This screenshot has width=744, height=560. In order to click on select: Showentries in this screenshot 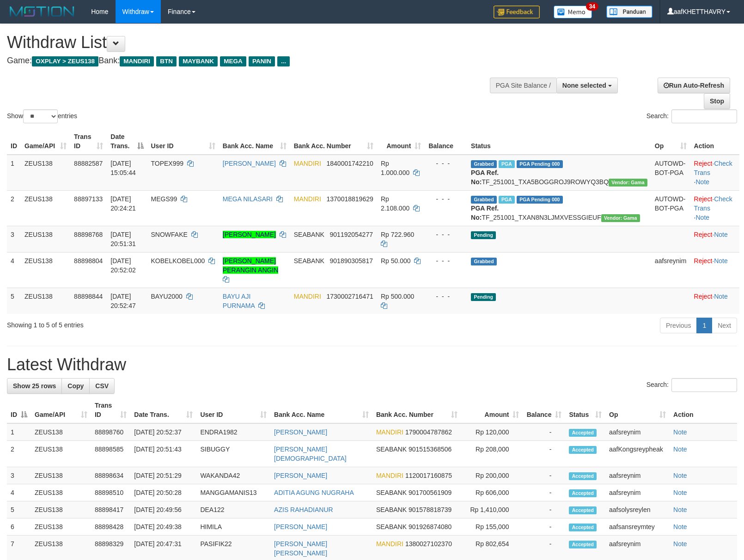, I will do `click(40, 116)`.